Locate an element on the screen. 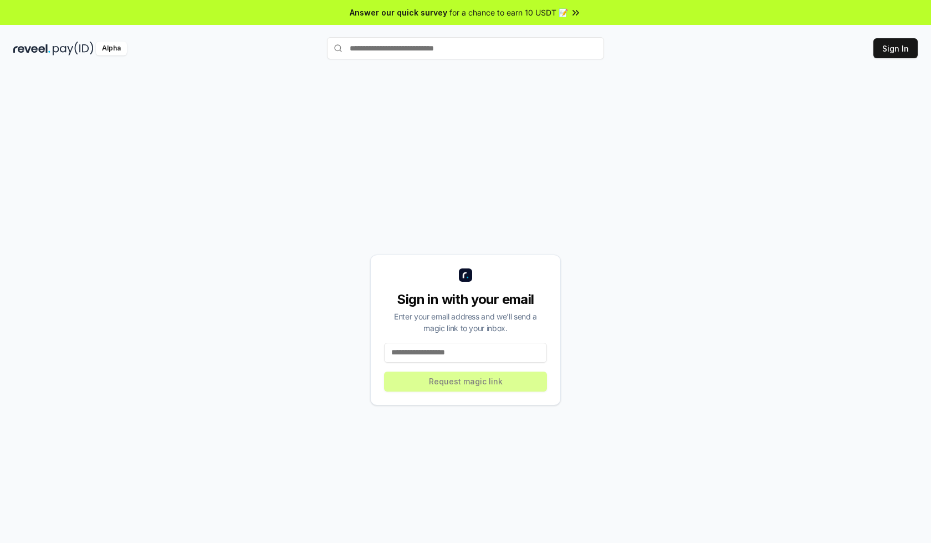 The width and height of the screenshot is (931, 543). div: Sign in with your email is located at coordinates (466, 299).